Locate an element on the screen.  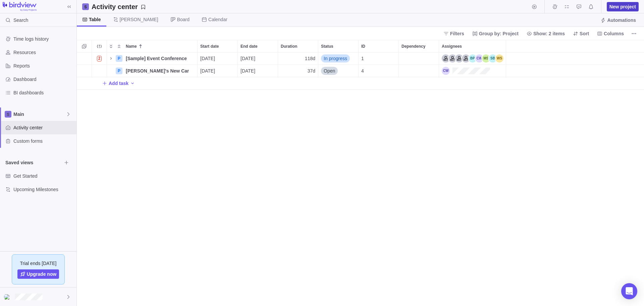
span: ID is located at coordinates (363, 46).